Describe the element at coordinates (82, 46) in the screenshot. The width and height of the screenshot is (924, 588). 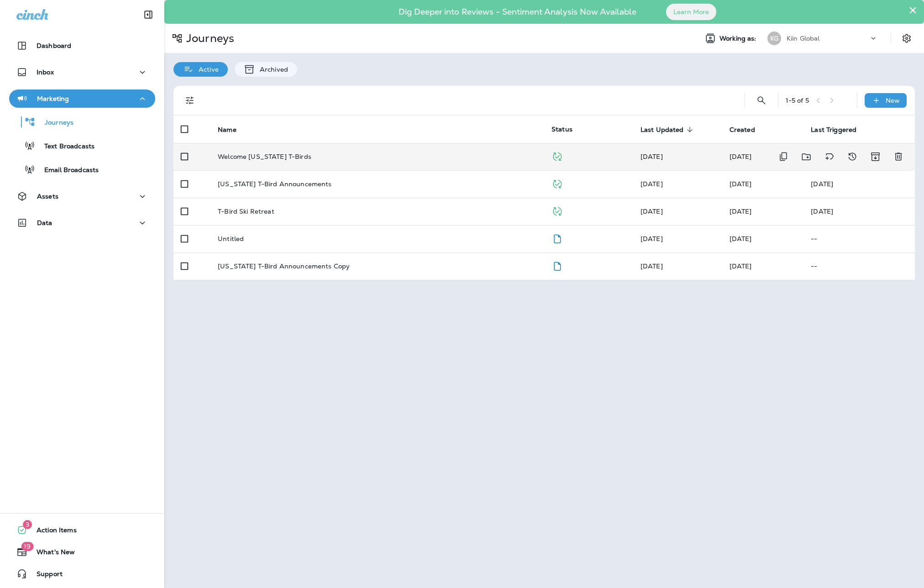
I see `button: Dashboard` at that location.